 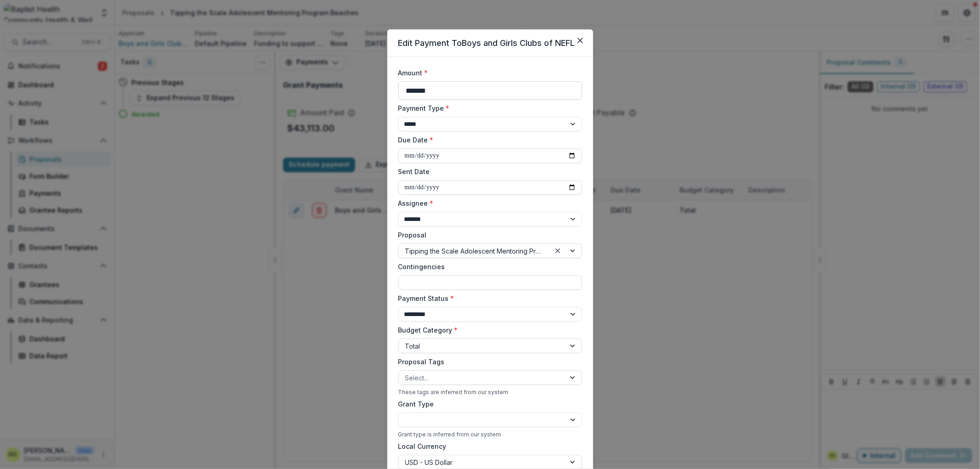 I want to click on label: Contingencies, so click(x=488, y=267).